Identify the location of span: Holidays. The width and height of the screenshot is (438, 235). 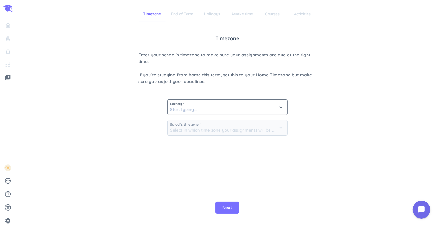
(212, 14).